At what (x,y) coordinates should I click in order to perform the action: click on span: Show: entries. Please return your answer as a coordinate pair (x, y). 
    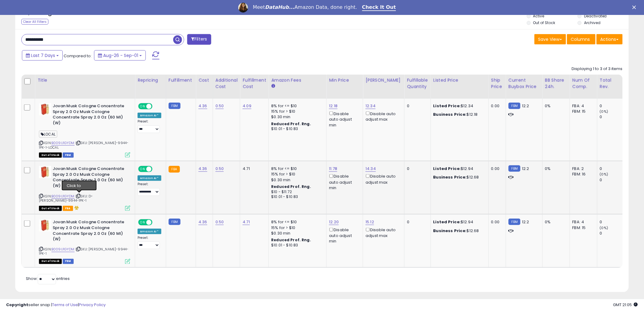
    Looking at the image, I should click on (48, 278).